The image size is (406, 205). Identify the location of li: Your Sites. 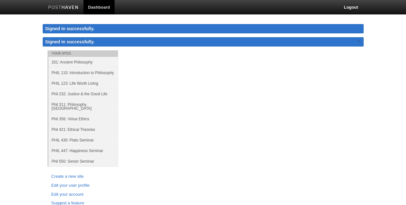
(83, 54).